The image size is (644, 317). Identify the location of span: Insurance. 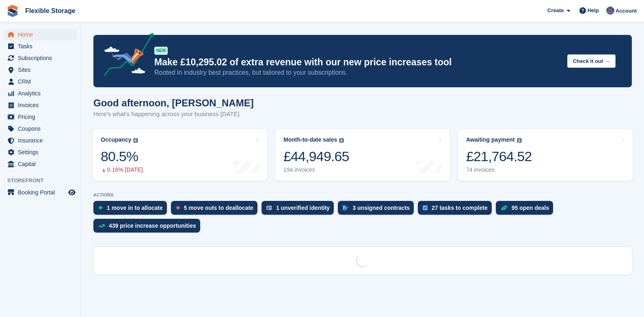
(42, 141).